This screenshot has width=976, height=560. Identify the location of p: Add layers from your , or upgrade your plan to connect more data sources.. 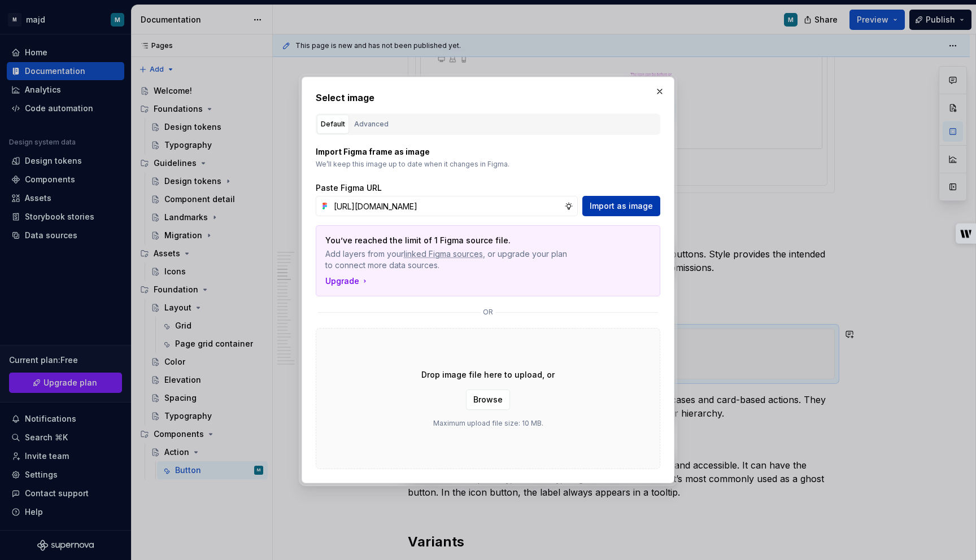
(448, 259).